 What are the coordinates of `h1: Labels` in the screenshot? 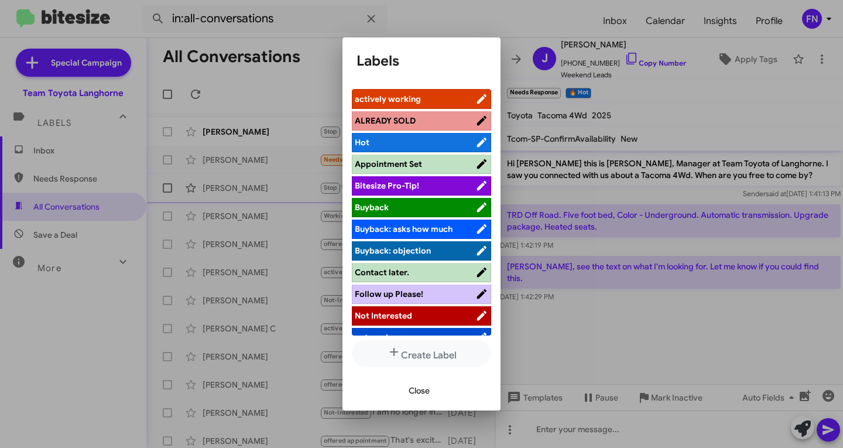 It's located at (422, 61).